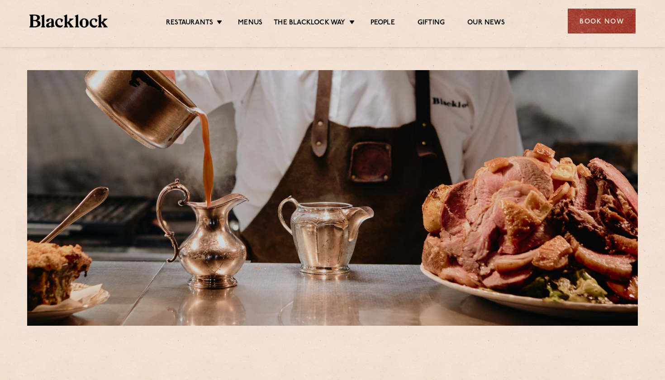  I want to click on a: Menus, so click(250, 24).